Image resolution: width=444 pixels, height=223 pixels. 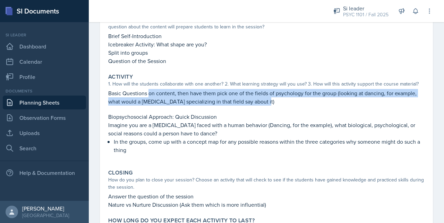 I want to click on a: Profile, so click(x=44, y=77).